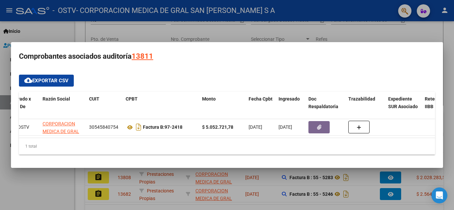  I want to click on strong: $ 5.052.721,78, so click(218, 127).